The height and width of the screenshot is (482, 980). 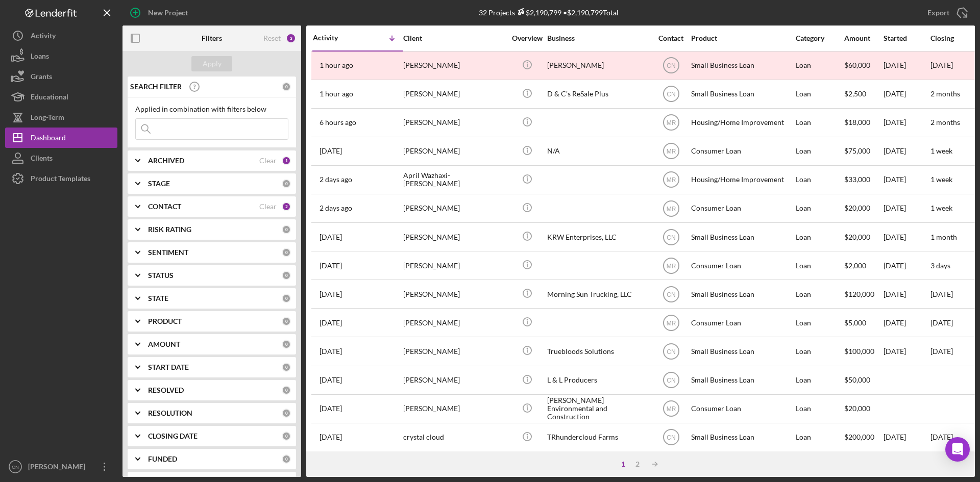 I want to click on div: D & C's ReSale Plus, so click(x=598, y=94).